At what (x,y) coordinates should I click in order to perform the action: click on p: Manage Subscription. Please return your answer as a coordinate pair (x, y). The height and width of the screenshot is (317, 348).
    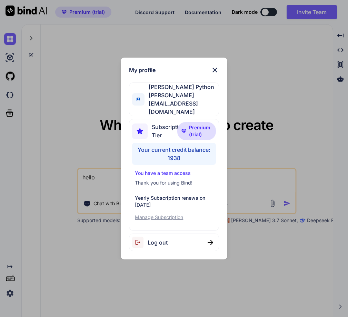
    Looking at the image, I should click on (174, 217).